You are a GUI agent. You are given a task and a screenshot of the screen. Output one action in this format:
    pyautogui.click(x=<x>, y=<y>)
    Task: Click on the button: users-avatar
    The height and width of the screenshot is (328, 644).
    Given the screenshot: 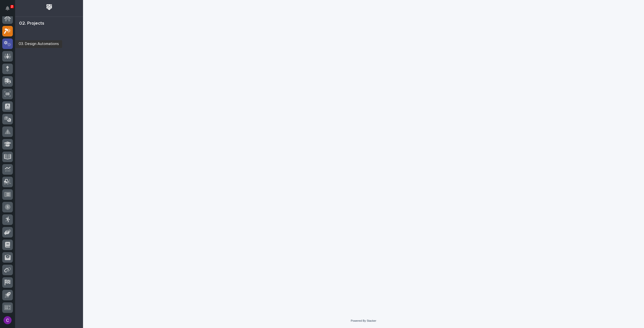 What is the action you would take?
    pyautogui.click(x=7, y=320)
    